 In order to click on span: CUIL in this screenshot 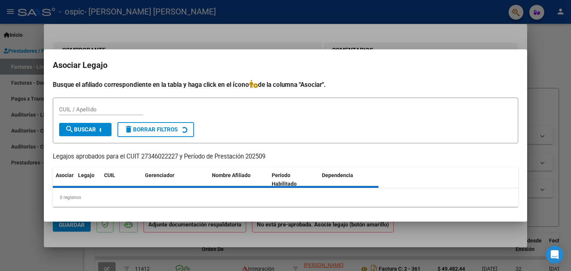, I will do `click(110, 176)`.